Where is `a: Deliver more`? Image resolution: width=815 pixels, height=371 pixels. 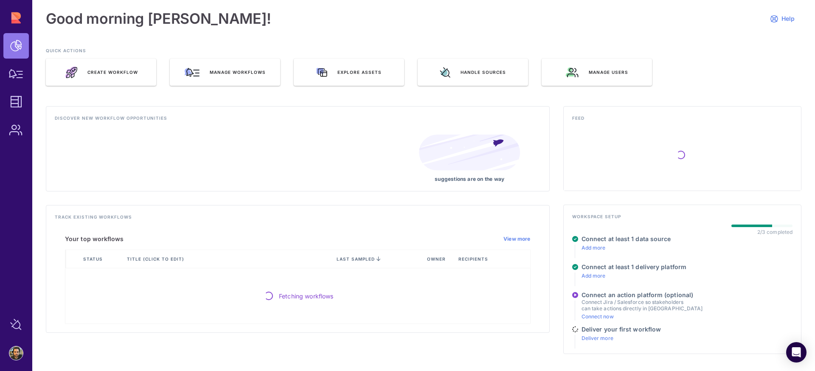 a: Deliver more is located at coordinates (598, 338).